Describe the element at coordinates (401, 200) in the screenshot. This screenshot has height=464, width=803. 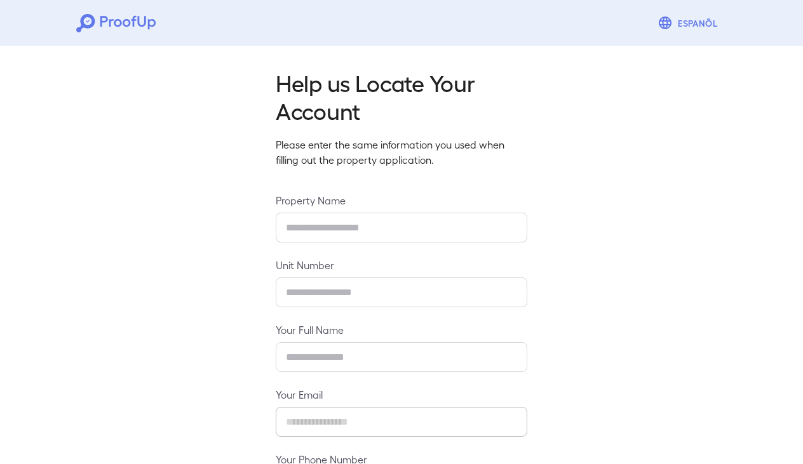
I see `label: Property Name` at that location.